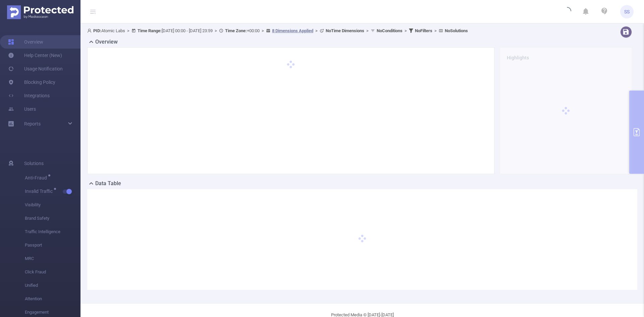 This screenshot has height=317, width=644. Describe the element at coordinates (29, 96) in the screenshot. I see `a: Integrations` at that location.